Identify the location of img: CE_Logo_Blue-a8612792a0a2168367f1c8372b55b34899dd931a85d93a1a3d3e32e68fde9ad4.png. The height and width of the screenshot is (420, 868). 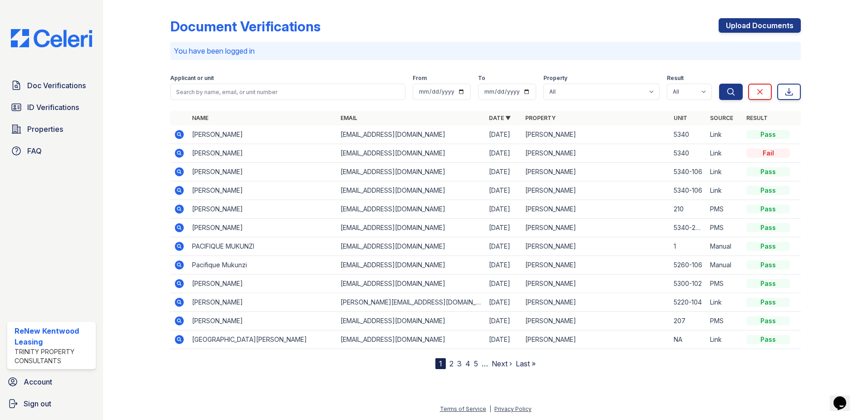
(51, 38).